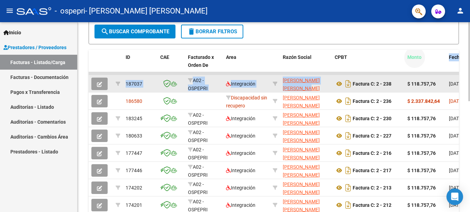  What do you see at coordinates (134, 170) in the screenshot?
I see `span: 177446` at bounding box center [134, 170].